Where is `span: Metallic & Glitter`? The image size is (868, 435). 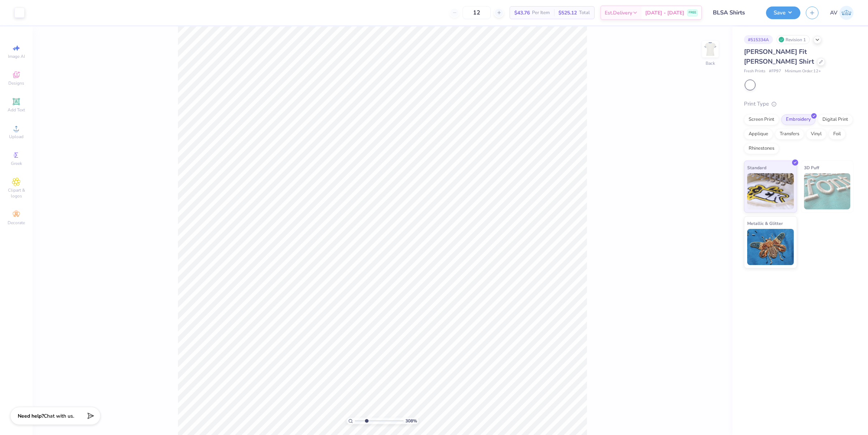 span: Metallic & Glitter is located at coordinates (765, 223).